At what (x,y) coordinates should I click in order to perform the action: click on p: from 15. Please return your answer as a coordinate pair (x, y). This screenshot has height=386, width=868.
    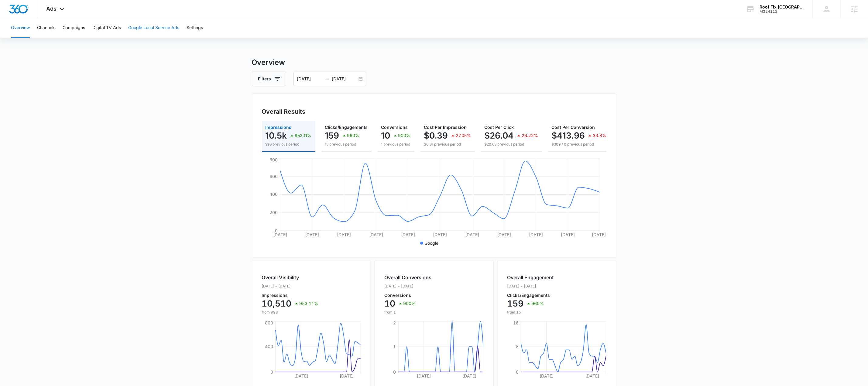
    Looking at the image, I should click on (531, 312).